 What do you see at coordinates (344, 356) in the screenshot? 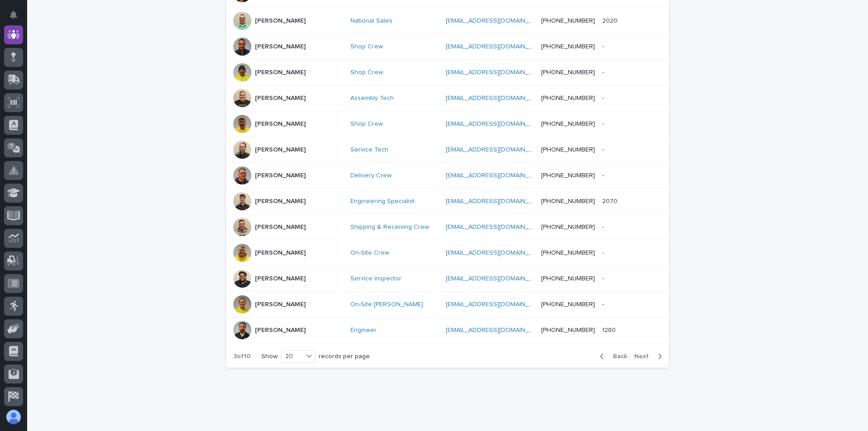
I see `p: records per page` at bounding box center [344, 356].